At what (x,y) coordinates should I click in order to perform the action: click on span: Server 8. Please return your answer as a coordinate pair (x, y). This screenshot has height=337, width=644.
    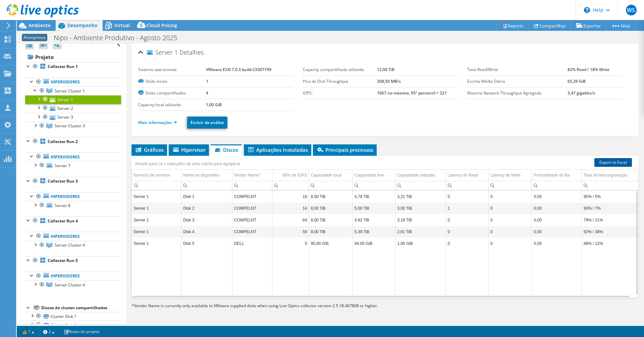
    Looking at the image, I should click on (62, 205).